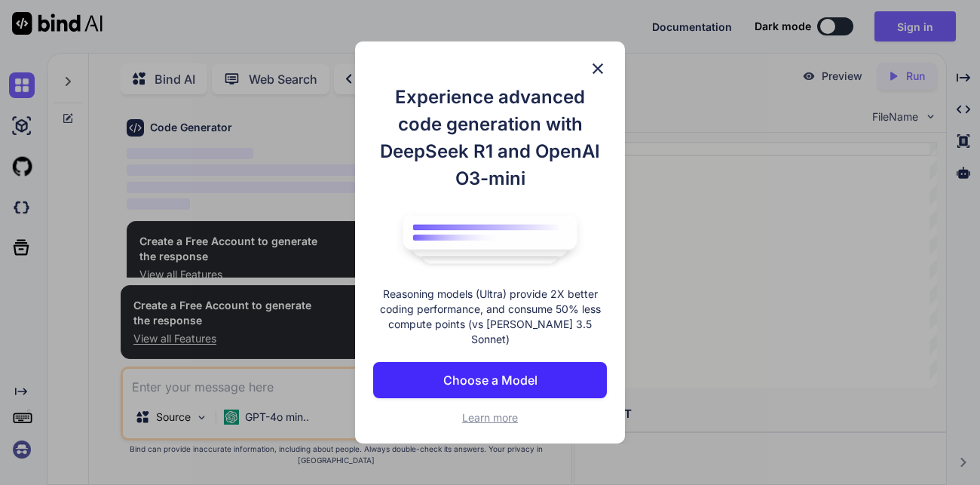 The image size is (980, 485). What do you see at coordinates (490, 380) in the screenshot?
I see `button: Choose a Model` at bounding box center [490, 380].